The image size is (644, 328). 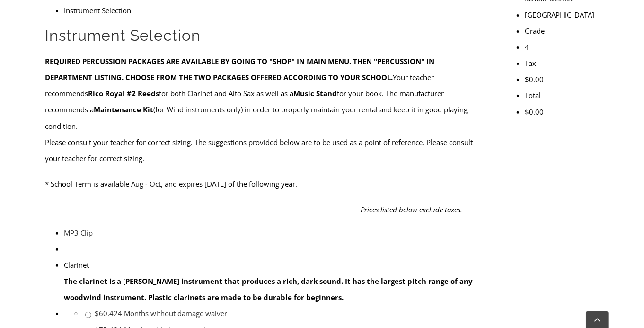 I want to click on li: Instrument Selection, so click(x=274, y=11).